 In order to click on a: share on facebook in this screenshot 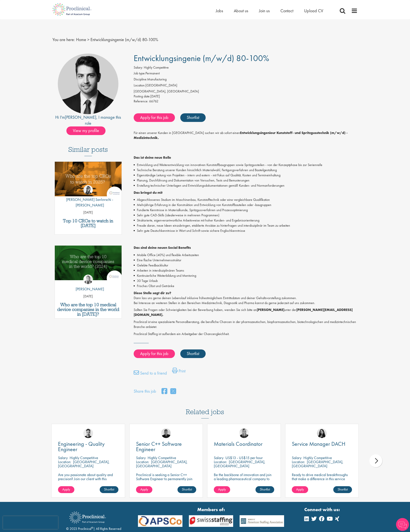, I will do `click(164, 391)`.